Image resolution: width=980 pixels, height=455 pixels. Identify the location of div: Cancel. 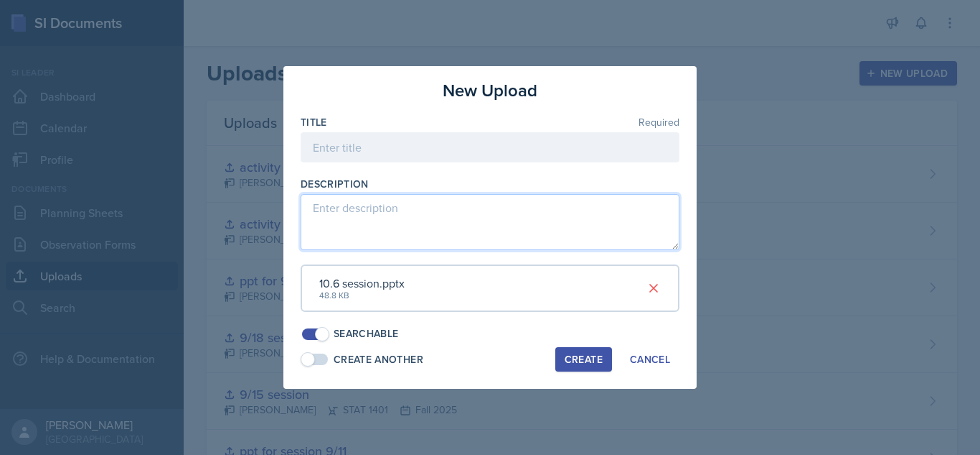
(650, 359).